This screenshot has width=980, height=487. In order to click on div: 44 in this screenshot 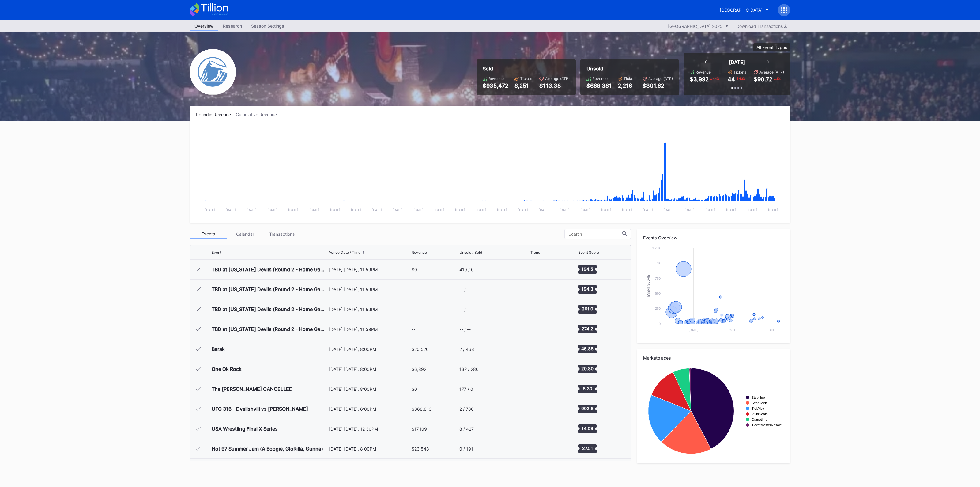, I will do `click(731, 79)`.